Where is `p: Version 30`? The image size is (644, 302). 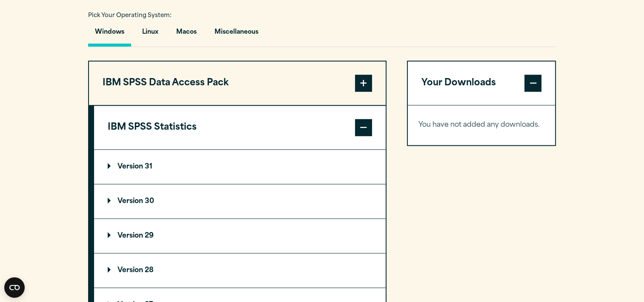 p: Version 30 is located at coordinates (131, 201).